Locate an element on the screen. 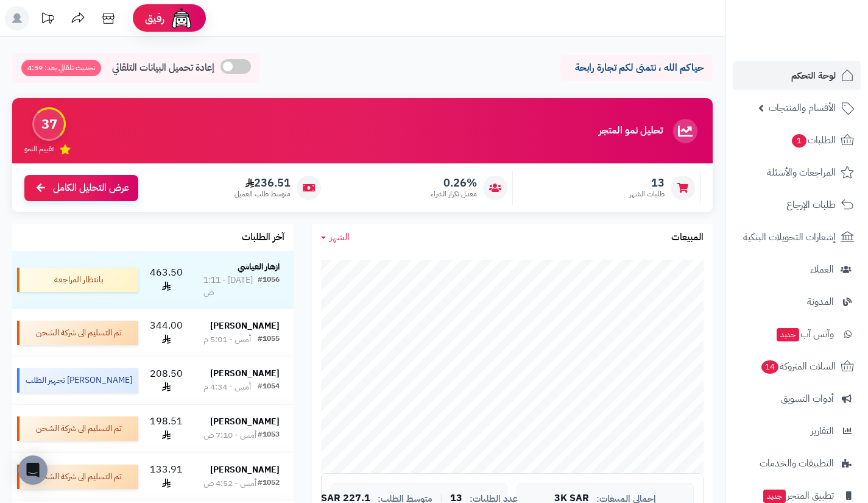  strong: ازهار العياشي is located at coordinates (258, 267).